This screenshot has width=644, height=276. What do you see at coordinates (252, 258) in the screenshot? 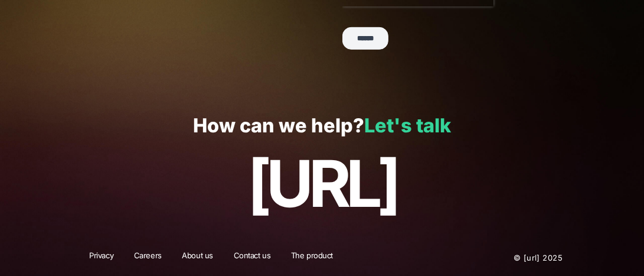
I see `a: Contact us` at bounding box center [252, 258].